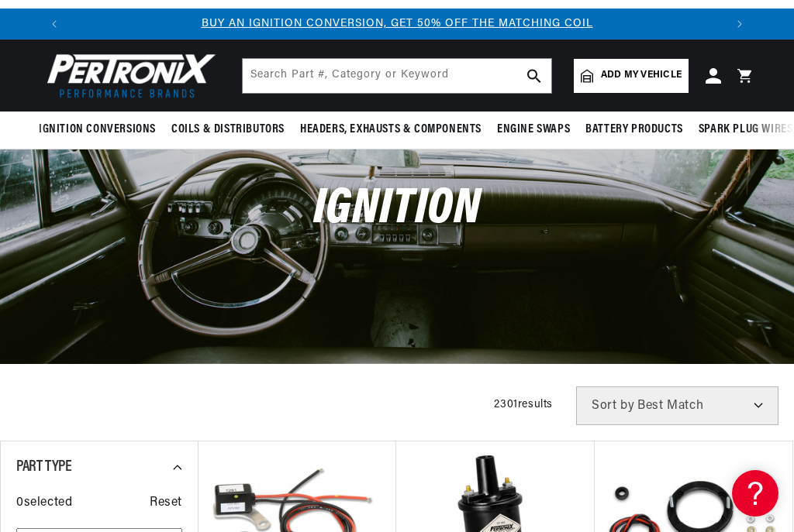 The width and height of the screenshot is (794, 532). Describe the element at coordinates (397, 23) in the screenshot. I see `a: BUY AN IGNITION CONVERSION, GET 50% OFF THE MATCHING COIL` at that location.